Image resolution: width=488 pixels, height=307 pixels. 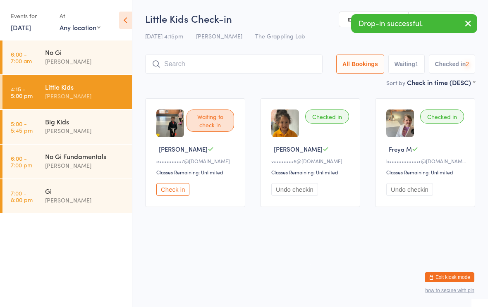 What do you see at coordinates (85, 156) in the screenshot?
I see `div: No Gi Fundamentals` at bounding box center [85, 156].